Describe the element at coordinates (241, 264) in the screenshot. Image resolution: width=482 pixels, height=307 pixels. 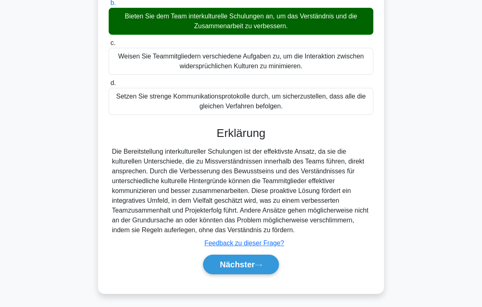
I see `button: Nächster` at that location.